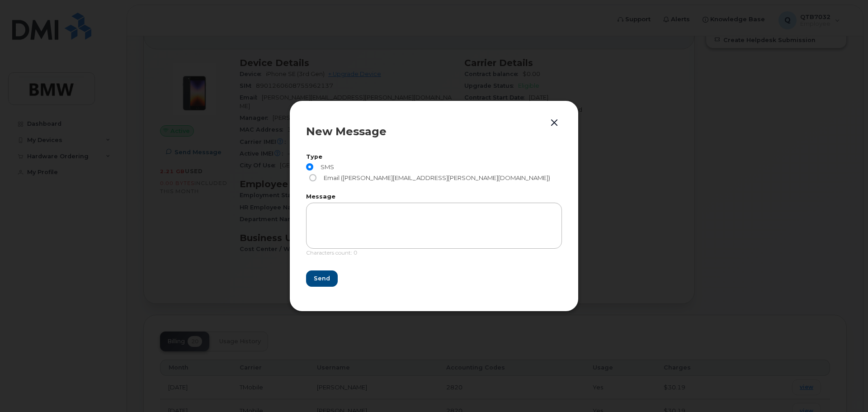 This screenshot has width=868, height=412. What do you see at coordinates (434, 157) in the screenshot?
I see `label: Type` at bounding box center [434, 157].